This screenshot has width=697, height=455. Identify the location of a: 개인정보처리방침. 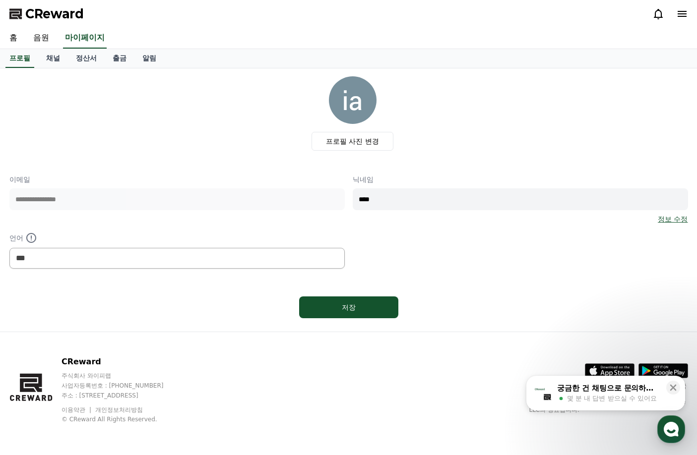
(119, 410).